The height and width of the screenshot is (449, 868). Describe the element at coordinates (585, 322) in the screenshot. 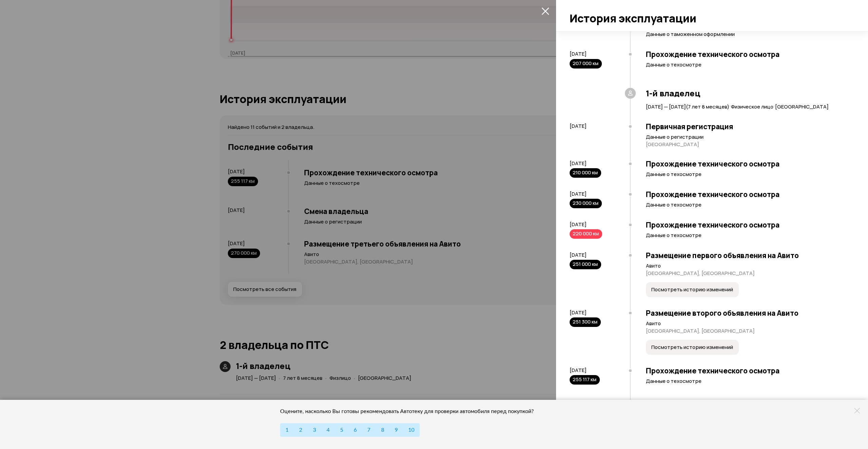

I see `div: 251 300 км` at that location.